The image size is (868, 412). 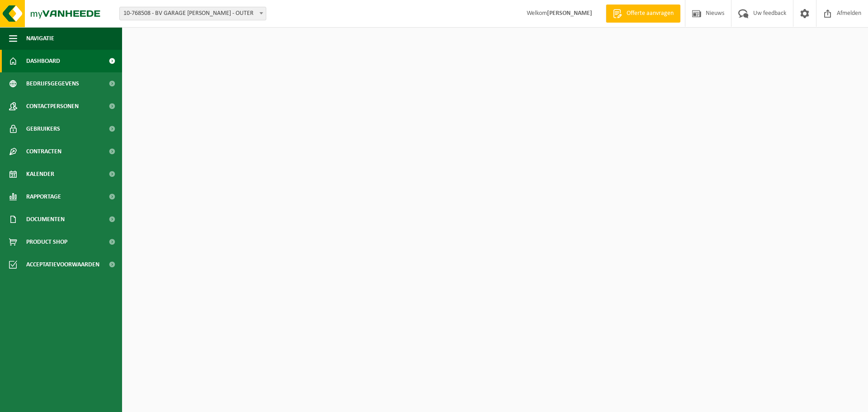 What do you see at coordinates (46, 220) in the screenshot?
I see `span: Documenten` at bounding box center [46, 220].